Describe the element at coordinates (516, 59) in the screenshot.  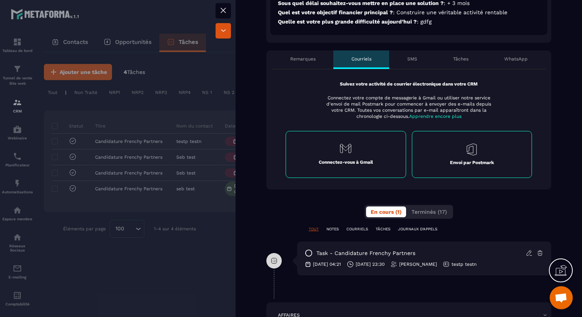
I see `p: WhatsApp` at that location.